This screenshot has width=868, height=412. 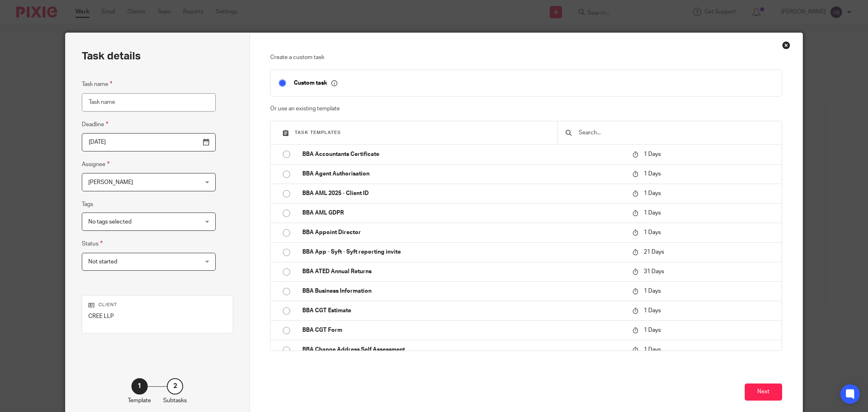 I want to click on p: Subtasks, so click(x=175, y=400).